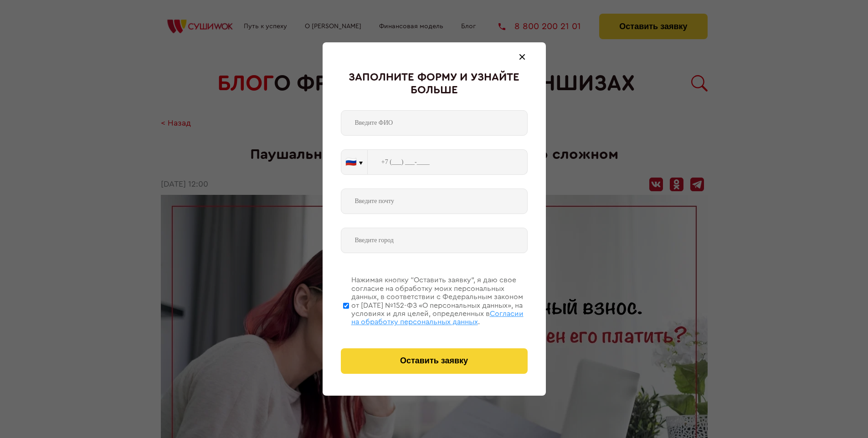 The height and width of the screenshot is (438, 868). What do you see at coordinates (434, 84) in the screenshot?
I see `div: Заполните форму и узнайте больше` at bounding box center [434, 84].